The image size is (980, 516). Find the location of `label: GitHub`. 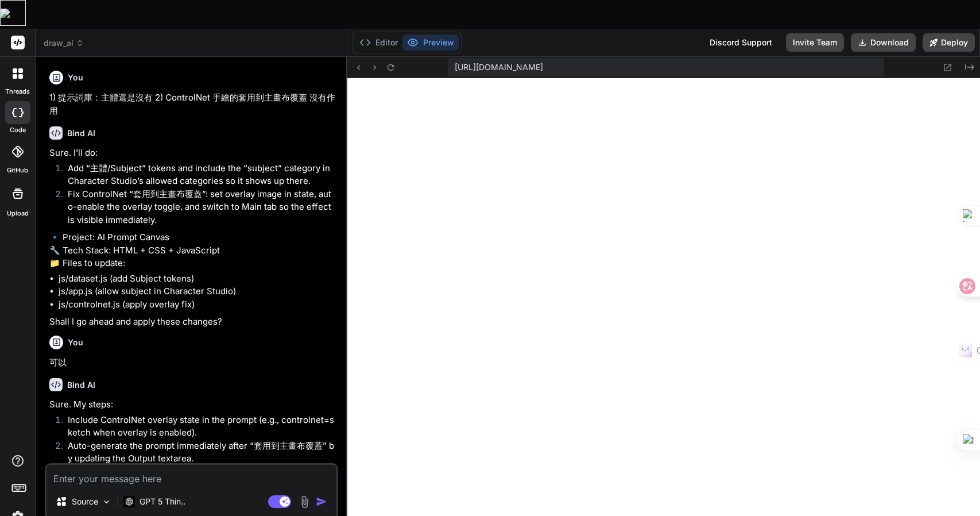

label: GitHub is located at coordinates (17, 170).